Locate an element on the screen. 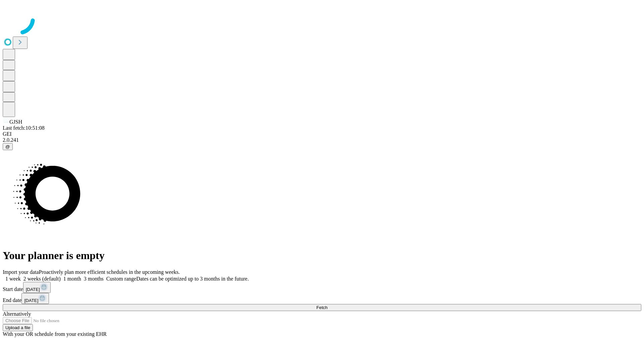 The image size is (644, 362). span: 1 week is located at coordinates (13, 278).